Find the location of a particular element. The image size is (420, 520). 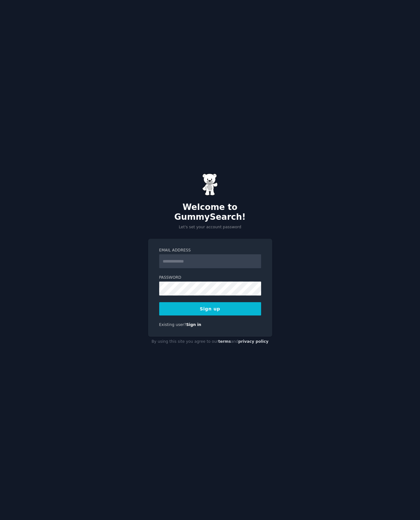

div: By using this site you agree to our and is located at coordinates (210, 341).